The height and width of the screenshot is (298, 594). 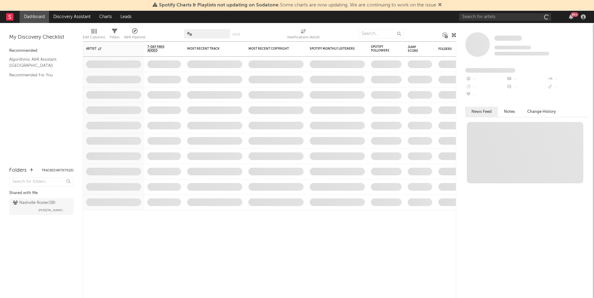 What do you see at coordinates (126, 17) in the screenshot?
I see `a: Leads` at bounding box center [126, 17].